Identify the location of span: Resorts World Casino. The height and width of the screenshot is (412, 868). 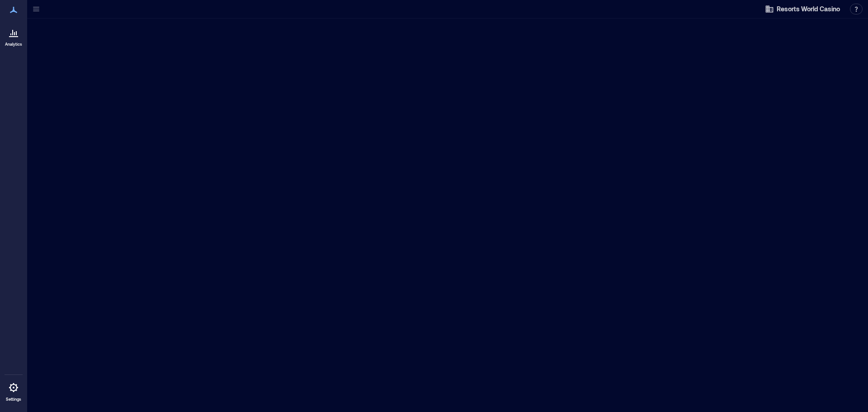
(809, 9).